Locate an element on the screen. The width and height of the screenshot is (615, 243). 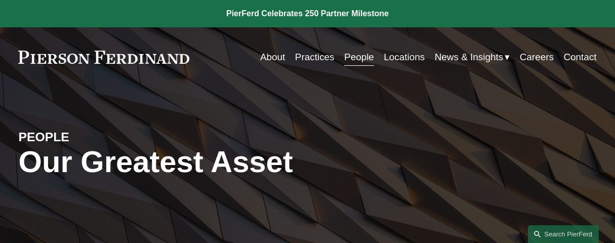
a: folder dropdown is located at coordinates (472, 57).